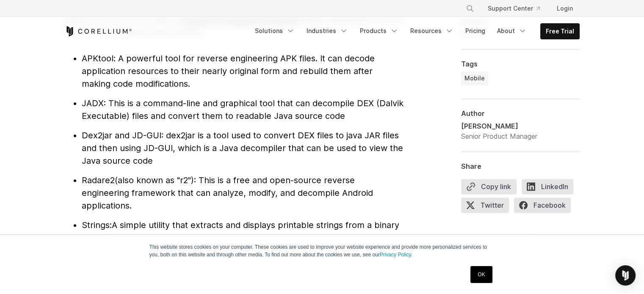 This screenshot has width=644, height=294. I want to click on span: Radare2, so click(98, 180).